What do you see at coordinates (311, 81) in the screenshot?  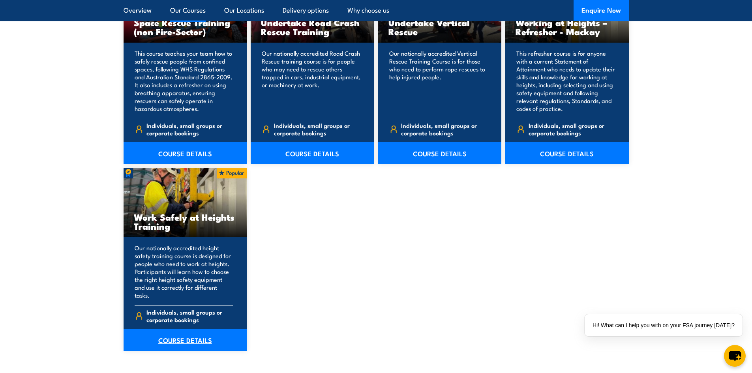 I see `p: Our nationally accredited Road Crash Rescue training course is for people who may need to rescue ...` at bounding box center [311, 81].